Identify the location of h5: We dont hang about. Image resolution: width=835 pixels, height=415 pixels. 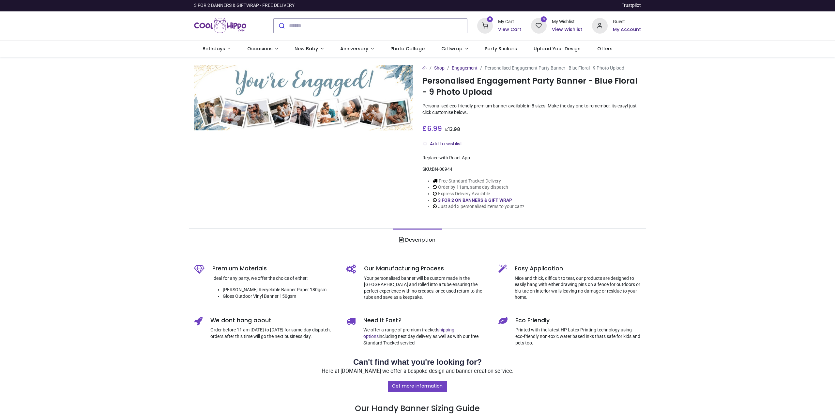
(273, 320).